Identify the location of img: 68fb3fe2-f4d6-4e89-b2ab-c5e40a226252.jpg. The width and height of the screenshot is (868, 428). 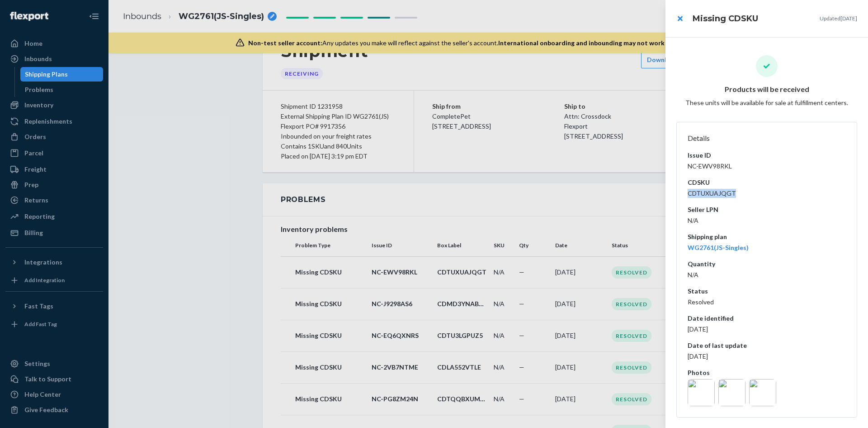
(702, 392).